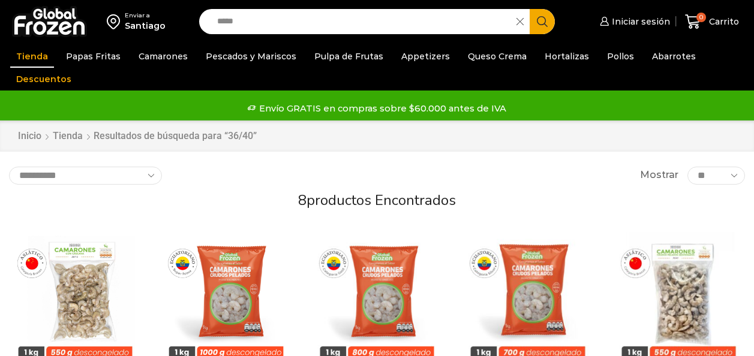  Describe the element at coordinates (163, 56) in the screenshot. I see `a: Camarones` at that location.